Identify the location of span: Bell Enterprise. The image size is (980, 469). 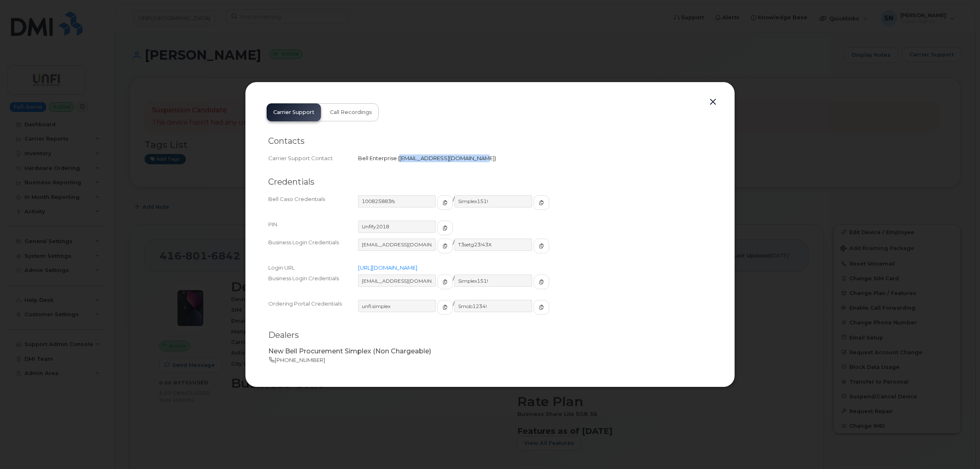
(377, 158).